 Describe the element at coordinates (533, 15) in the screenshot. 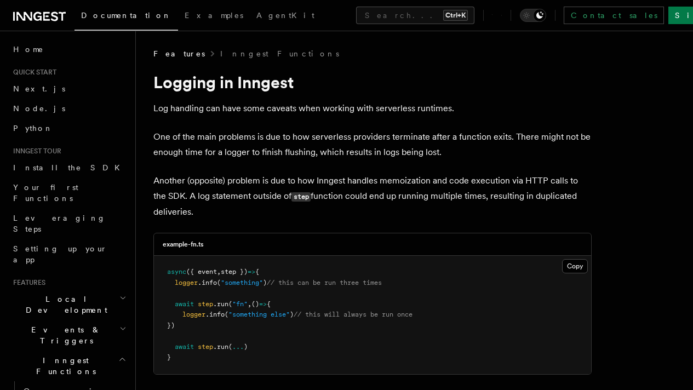

I see `button: Toggle dark mode` at that location.